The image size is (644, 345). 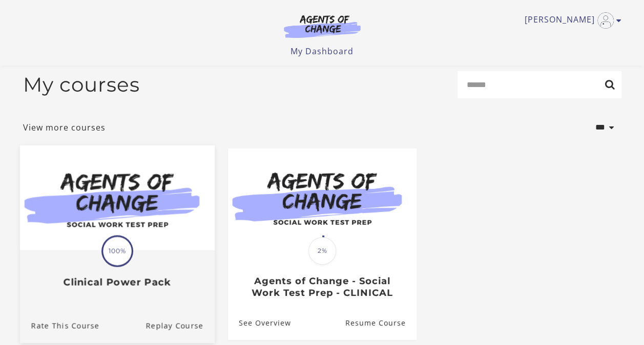 I want to click on span: 100%, so click(x=117, y=251).